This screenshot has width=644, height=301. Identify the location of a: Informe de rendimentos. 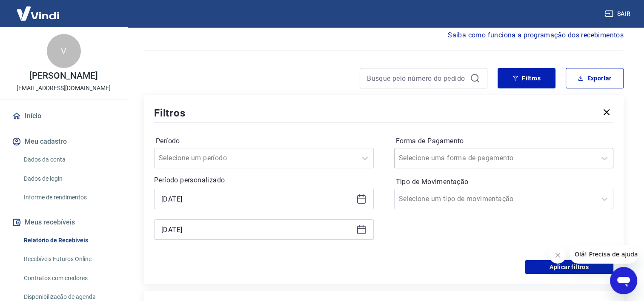
(68, 197).